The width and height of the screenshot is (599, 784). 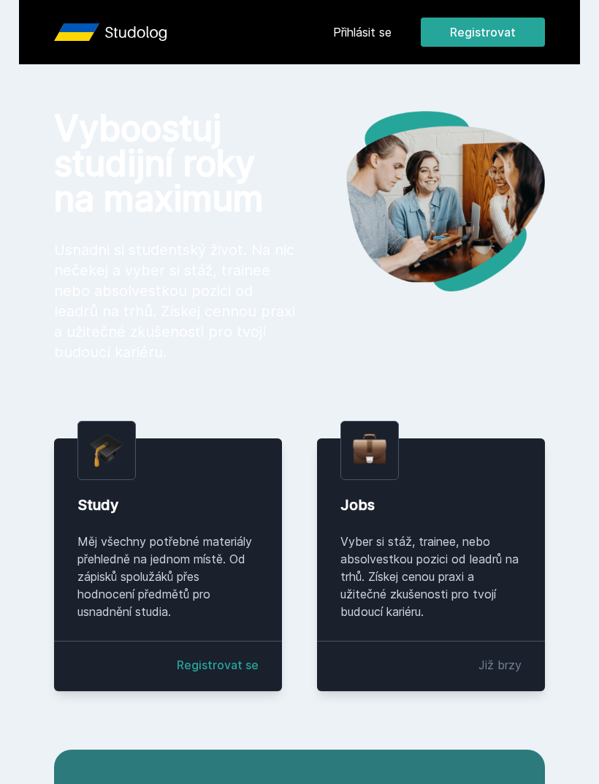 I want to click on img: graduation-cap.png, so click(x=107, y=450).